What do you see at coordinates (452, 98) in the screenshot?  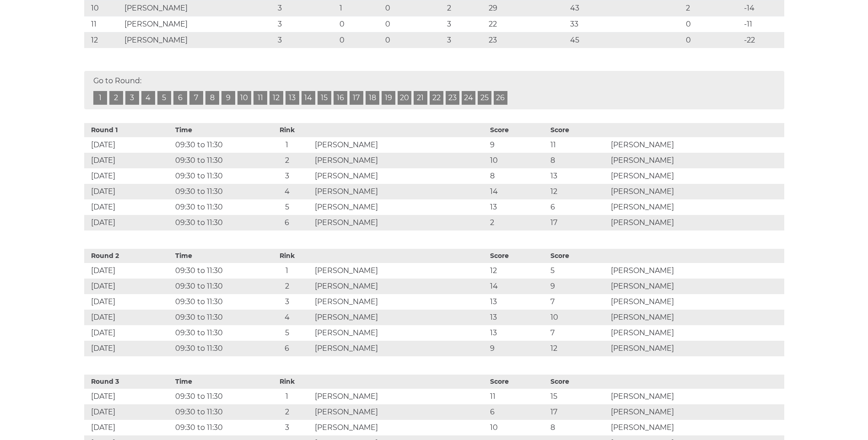 I see `a: 23` at bounding box center [452, 98].